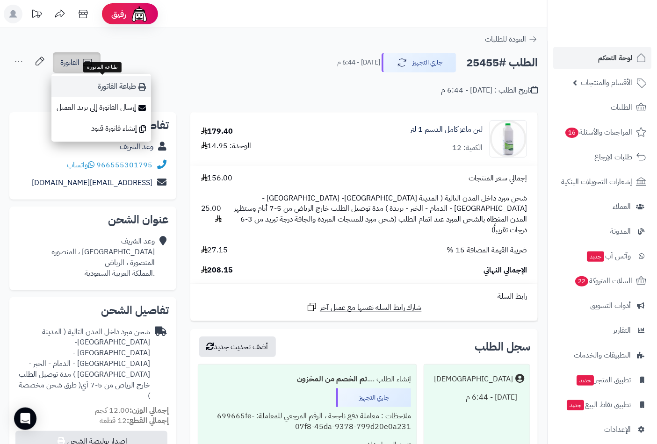 Image resolution: width=657 pixels, height=444 pixels. What do you see at coordinates (501, 63) in the screenshot?
I see `h2: الطلب #25455` at bounding box center [501, 63].